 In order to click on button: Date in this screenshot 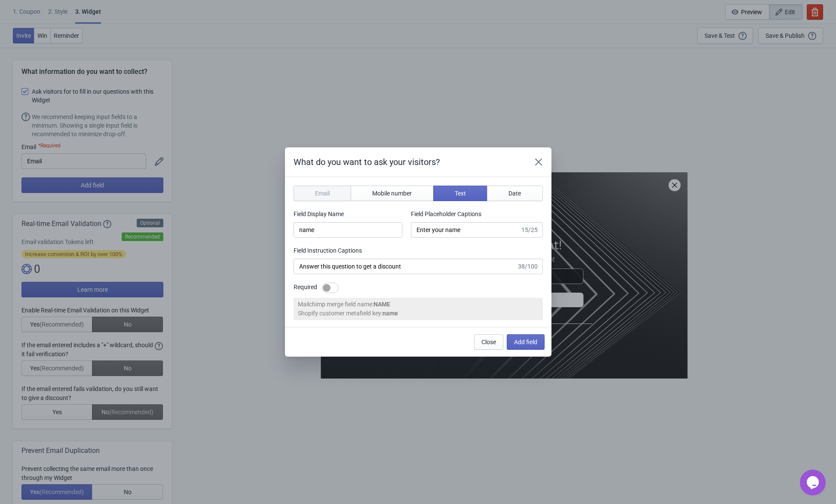, I will do `click(515, 193)`.